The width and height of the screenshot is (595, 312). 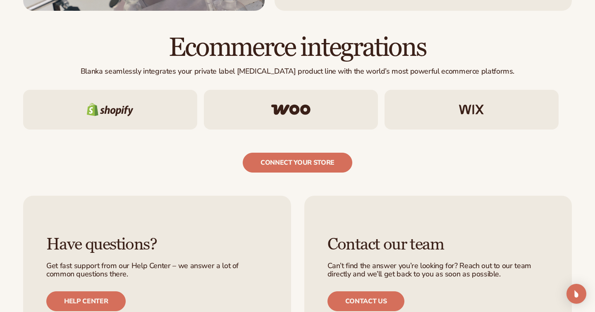 What do you see at coordinates (291, 110) in the screenshot?
I see `img: Woo commerce logo.` at bounding box center [291, 110].